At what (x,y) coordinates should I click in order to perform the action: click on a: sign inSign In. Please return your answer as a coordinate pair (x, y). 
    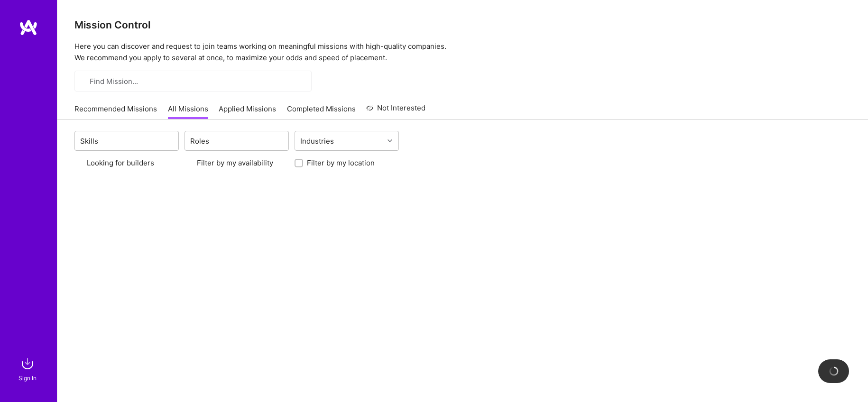
    Looking at the image, I should click on (28, 368).